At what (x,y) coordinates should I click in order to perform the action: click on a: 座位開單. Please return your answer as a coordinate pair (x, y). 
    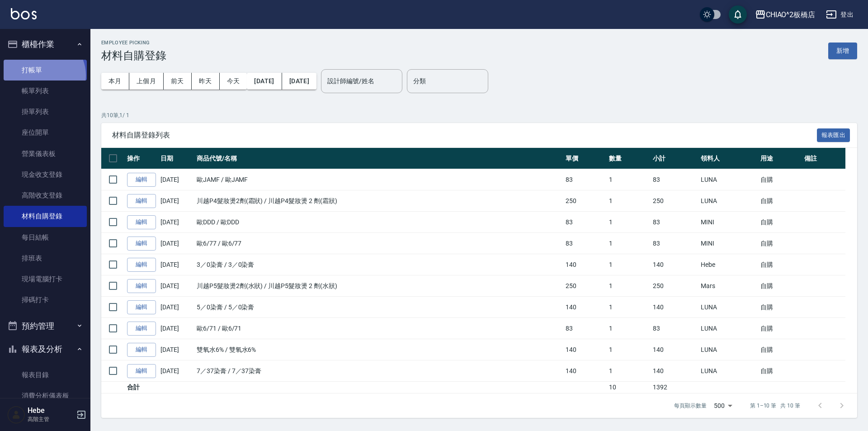
    Looking at the image, I should click on (45, 133).